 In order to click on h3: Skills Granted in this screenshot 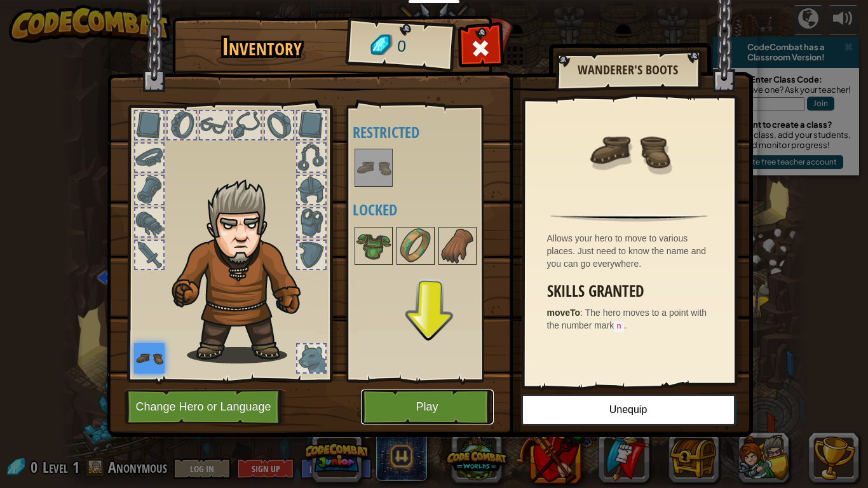, I will do `click(632, 291)`.